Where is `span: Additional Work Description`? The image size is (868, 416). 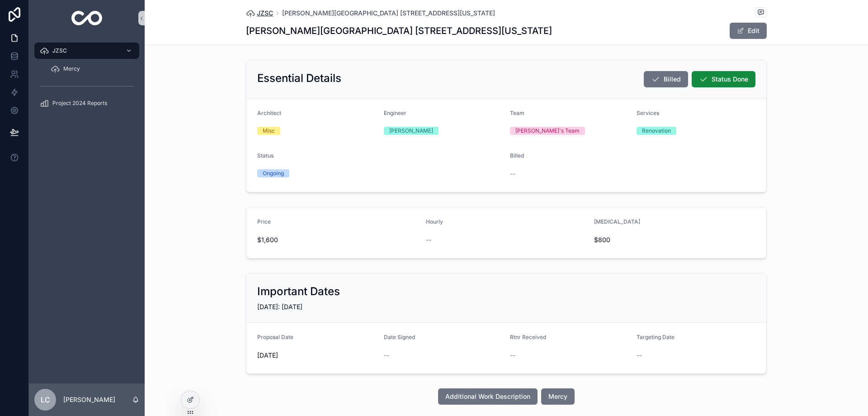 span: Additional Work Description is located at coordinates (487, 396).